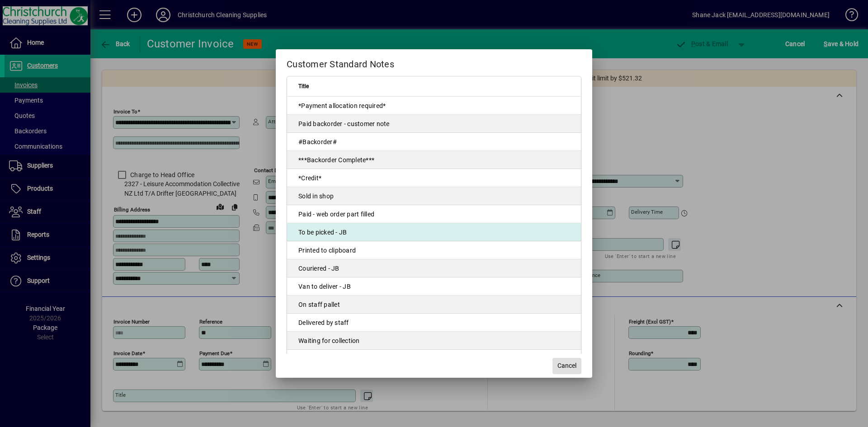  What do you see at coordinates (434, 323) in the screenshot?
I see `td: Delivered by staff` at bounding box center [434, 323].